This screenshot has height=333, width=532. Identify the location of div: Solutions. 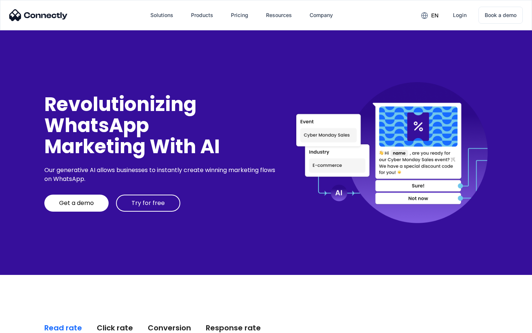
(162, 15).